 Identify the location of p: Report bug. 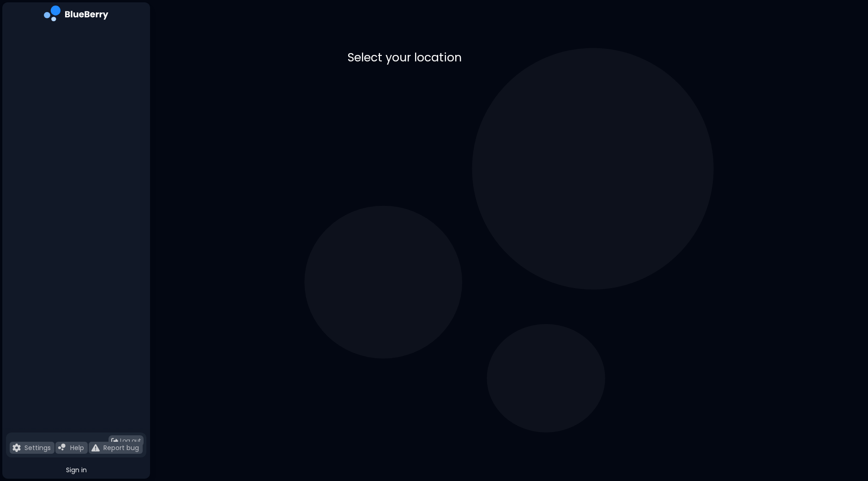
(121, 448).